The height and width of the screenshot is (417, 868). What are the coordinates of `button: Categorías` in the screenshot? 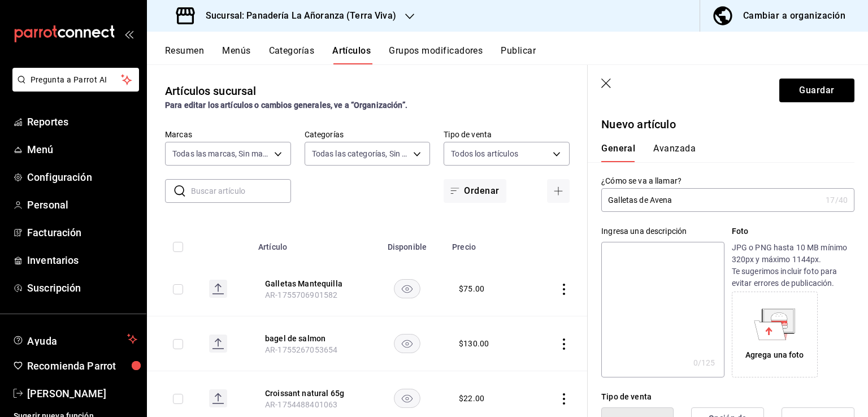 It's located at (291, 55).